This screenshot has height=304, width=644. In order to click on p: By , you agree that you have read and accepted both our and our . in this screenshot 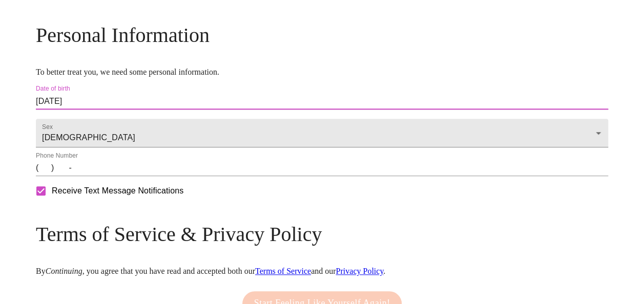, I will do `click(321, 272)`.